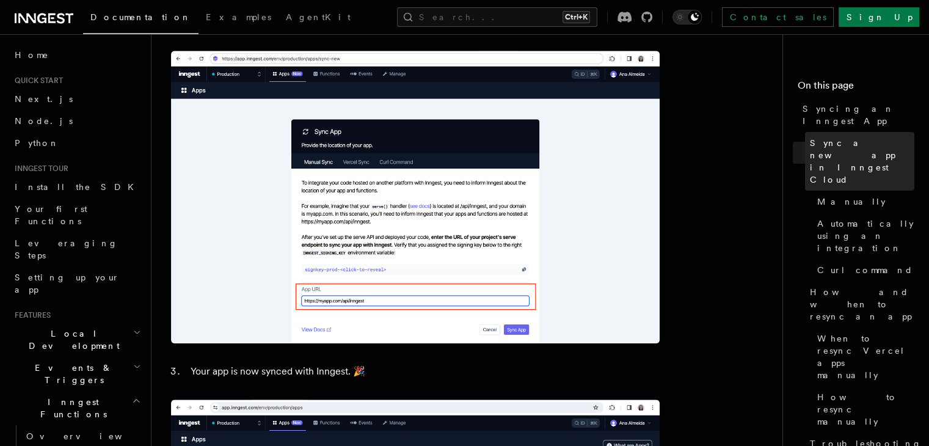 This screenshot has width=929, height=446. I want to click on a: Contact sales, so click(777, 17).